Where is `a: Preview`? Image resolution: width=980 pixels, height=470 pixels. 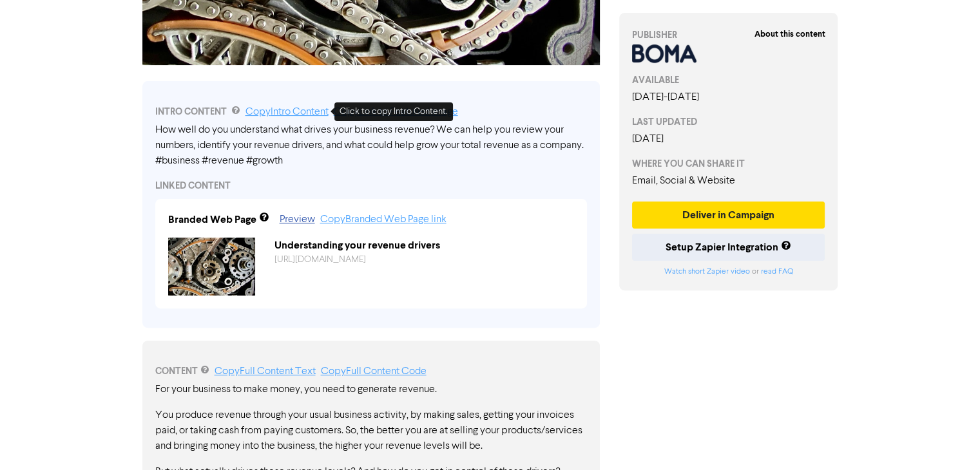 a: Preview is located at coordinates (297, 220).